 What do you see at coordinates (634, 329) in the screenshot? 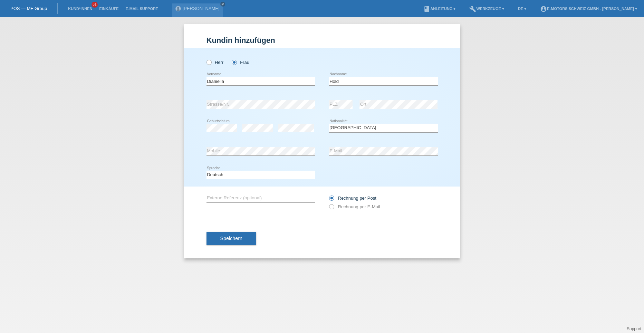
I see `a: Support` at bounding box center [634, 329].